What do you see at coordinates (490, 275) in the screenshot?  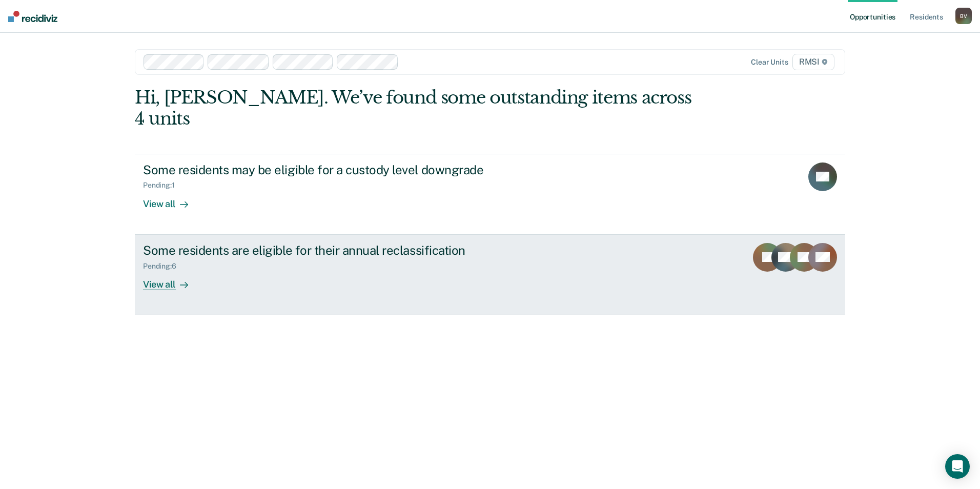 I see `a: Some residents are eligible for their annual reclassificationPending:6View all` at bounding box center [490, 275].